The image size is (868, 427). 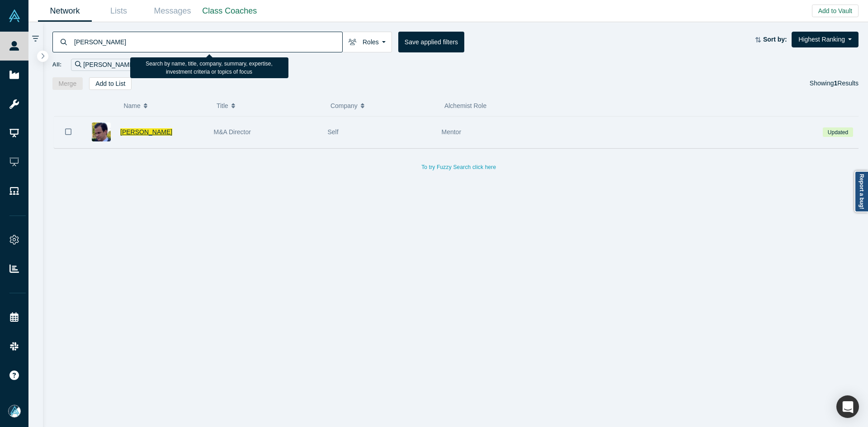 I want to click on button: To try Fuzzy Search click here, so click(x=458, y=167).